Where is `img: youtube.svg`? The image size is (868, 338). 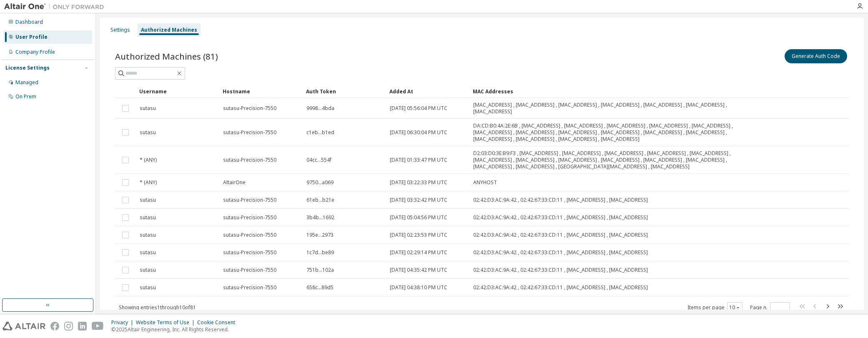
img: youtube.svg is located at coordinates (98, 326).